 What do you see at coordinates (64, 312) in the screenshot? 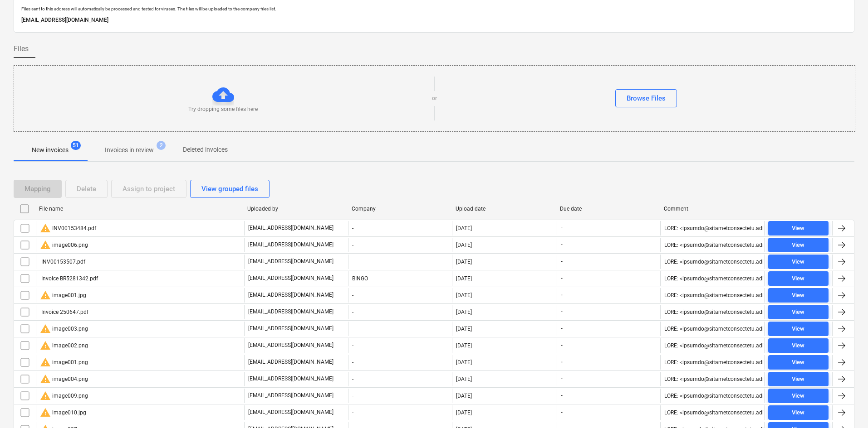
I see `div: Invoice 250647.pdf` at bounding box center [64, 312].